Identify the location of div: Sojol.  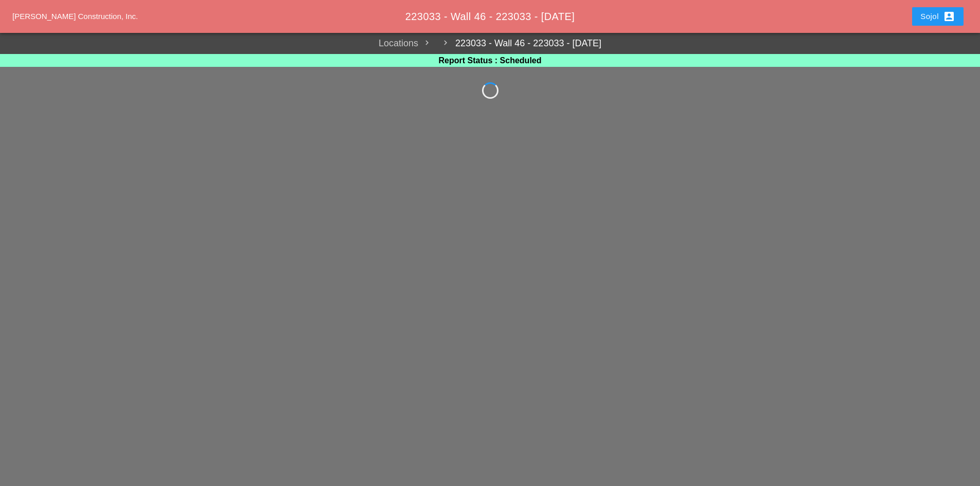
(938, 16).